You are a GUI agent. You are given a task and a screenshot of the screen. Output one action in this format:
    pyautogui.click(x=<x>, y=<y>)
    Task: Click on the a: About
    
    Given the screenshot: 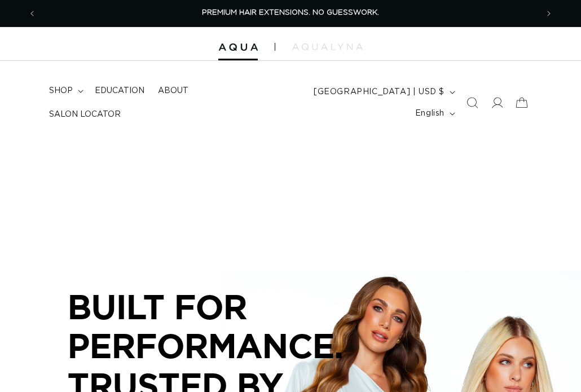 What is the action you would take?
    pyautogui.click(x=173, y=91)
    